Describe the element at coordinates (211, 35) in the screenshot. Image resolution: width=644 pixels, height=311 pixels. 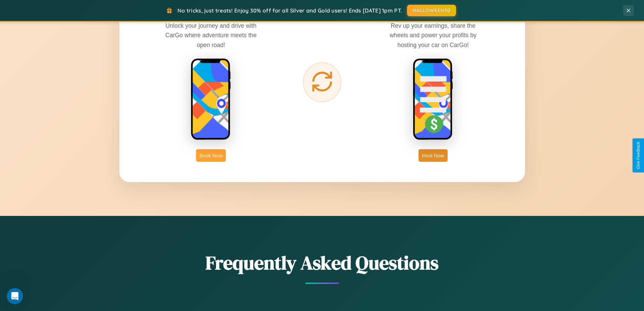
I see `p: Unlock your journey and drive with CarGo where adventure meets the open road!` at that location.